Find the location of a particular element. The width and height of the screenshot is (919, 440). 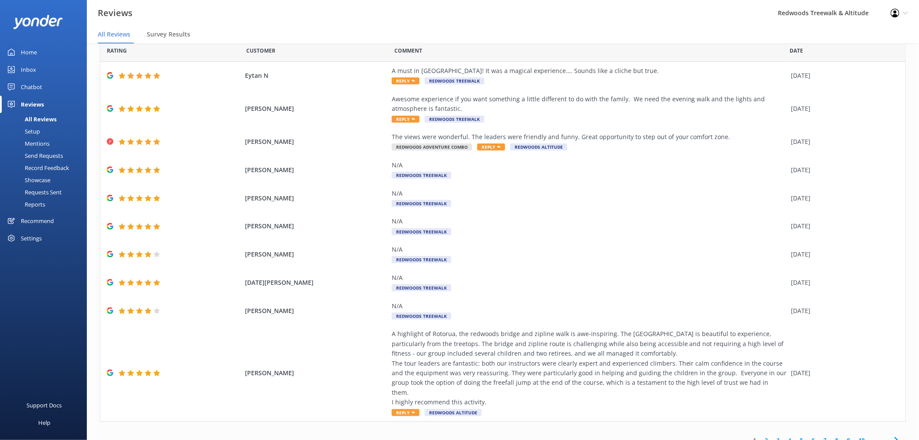

div: Reports is located at coordinates (25, 204).